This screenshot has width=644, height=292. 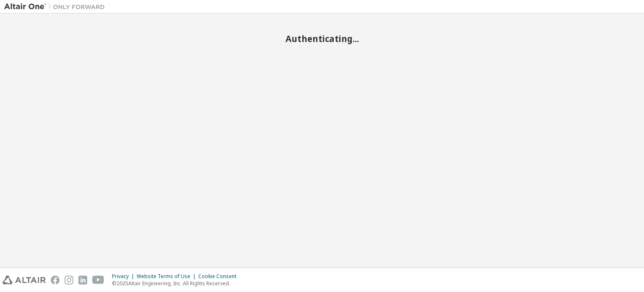 What do you see at coordinates (220, 276) in the screenshot?
I see `div: Cookie Consent` at bounding box center [220, 276].